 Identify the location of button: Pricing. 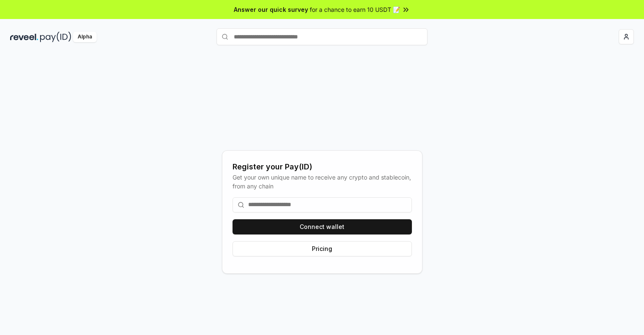
(322, 249).